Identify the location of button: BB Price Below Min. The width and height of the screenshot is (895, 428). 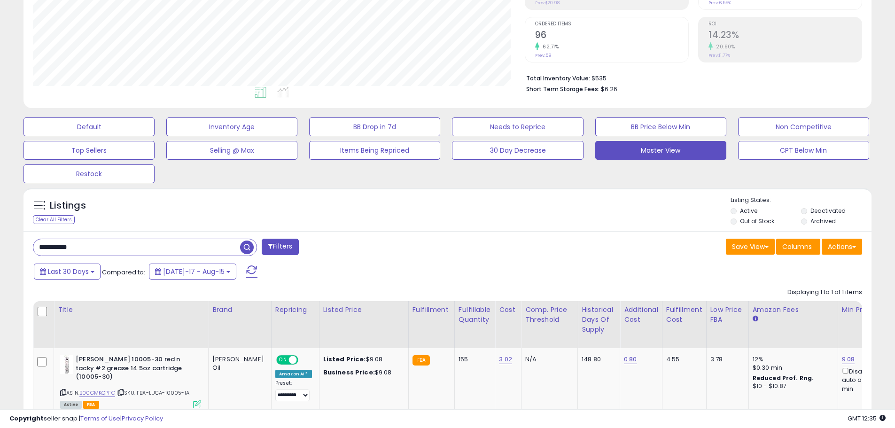
(661, 127).